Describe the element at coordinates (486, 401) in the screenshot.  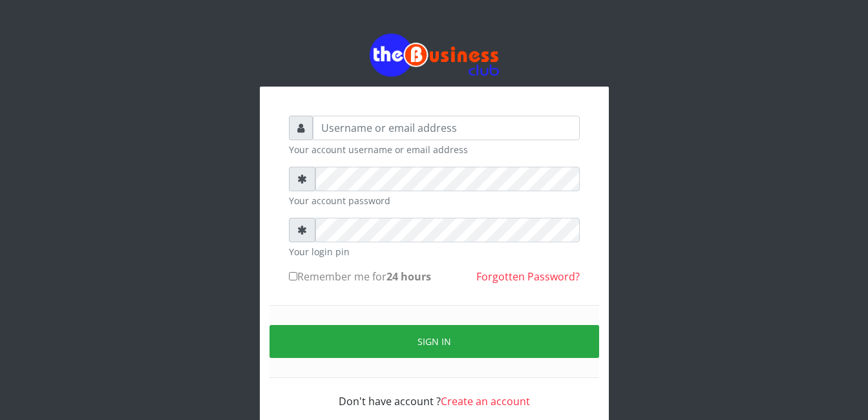
I see `a: Create an account` at that location.